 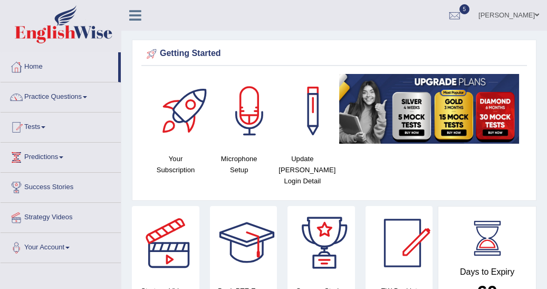 I want to click on a: Practice Questions, so click(x=61, y=95).